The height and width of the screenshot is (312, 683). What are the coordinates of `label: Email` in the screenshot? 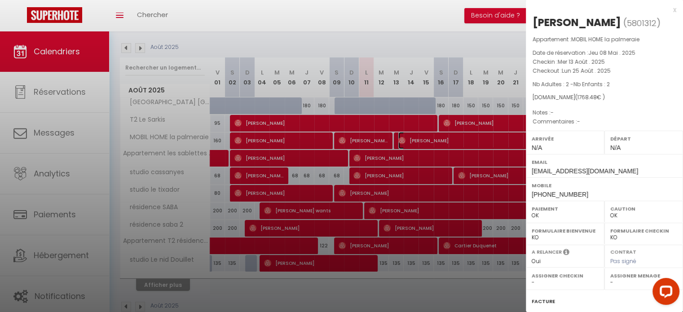 It's located at (604, 162).